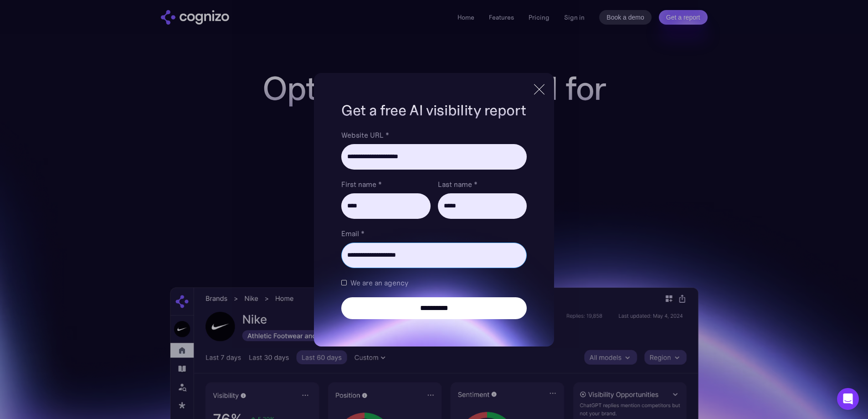 This screenshot has height=419, width=868. Describe the element at coordinates (482, 184) in the screenshot. I see `label: Last name *` at that location.